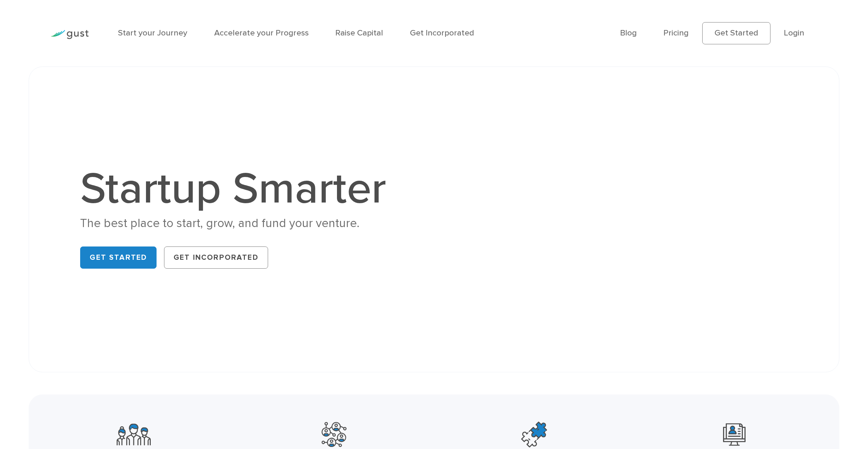 The width and height of the screenshot is (868, 449). I want to click on img: Gust Logo, so click(70, 34).